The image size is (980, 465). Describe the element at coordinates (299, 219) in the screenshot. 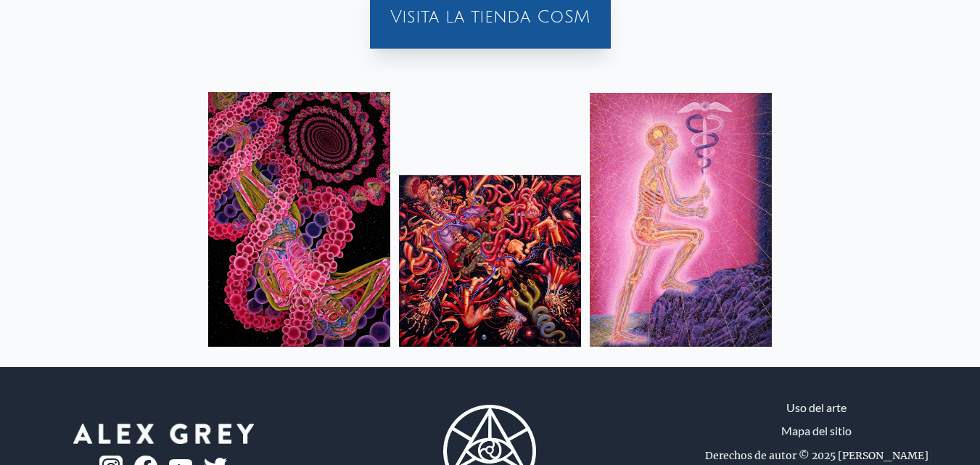

I see `img: El viaje del sanador herido · 1` at that location.